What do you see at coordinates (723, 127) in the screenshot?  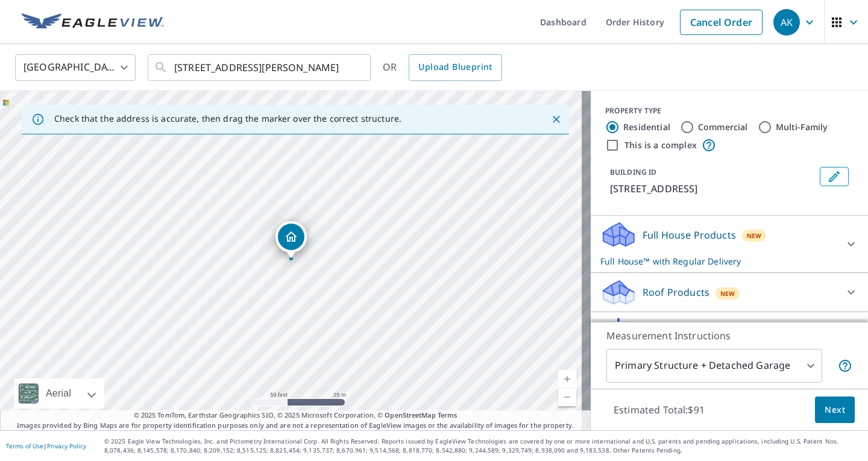 I see `label: Commercial` at bounding box center [723, 127].